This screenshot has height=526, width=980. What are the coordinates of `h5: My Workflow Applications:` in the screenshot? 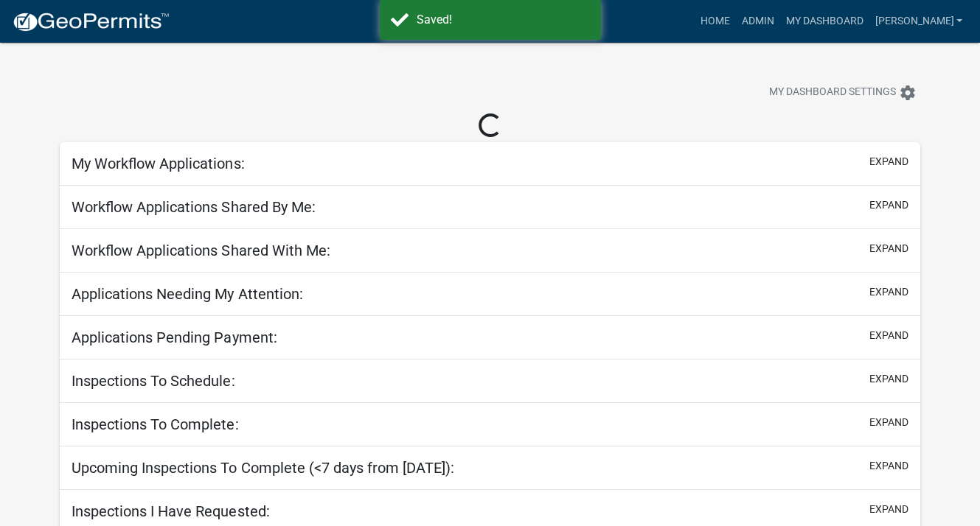 It's located at (157, 163).